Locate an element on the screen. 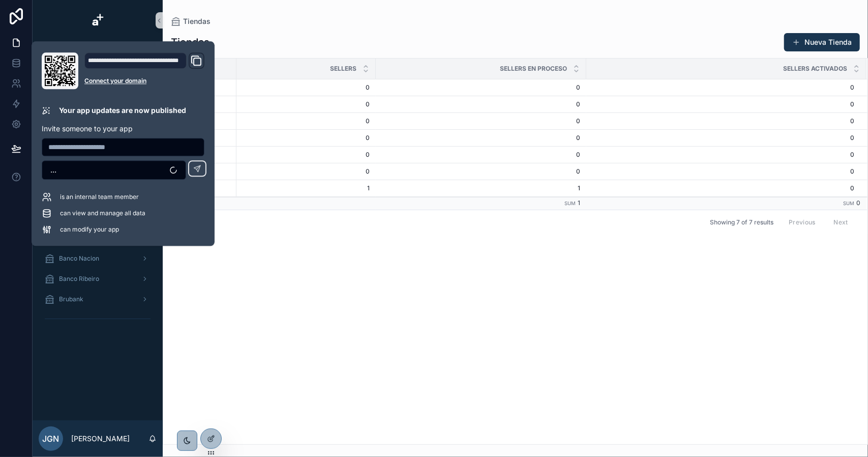 Image resolution: width=868 pixels, height=457 pixels. span: Sellers Activados is located at coordinates (815, 69).